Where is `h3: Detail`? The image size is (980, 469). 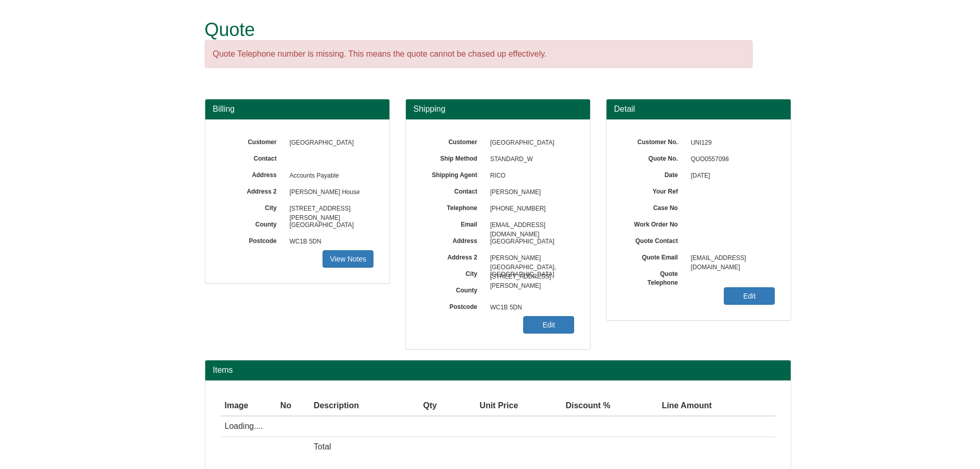
h3: Detail is located at coordinates (699, 109).